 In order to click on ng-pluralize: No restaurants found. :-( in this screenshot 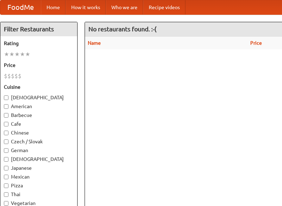, I will do `click(122, 29)`.